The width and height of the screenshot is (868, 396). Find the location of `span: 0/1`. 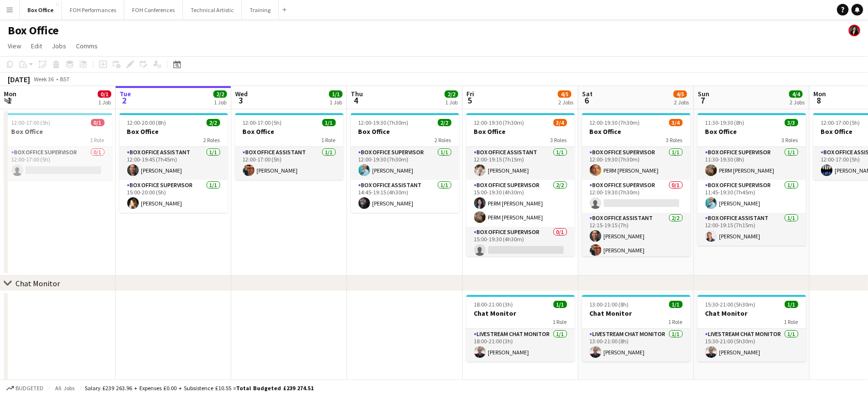

span: 0/1 is located at coordinates (98, 123).